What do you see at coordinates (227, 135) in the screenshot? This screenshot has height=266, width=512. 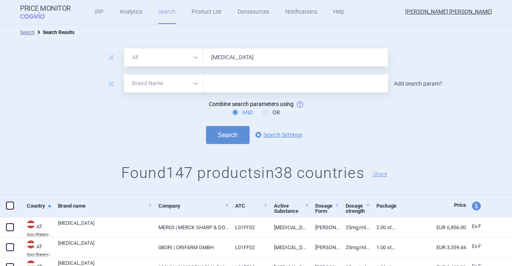 I see `button: Search` at bounding box center [227, 135].